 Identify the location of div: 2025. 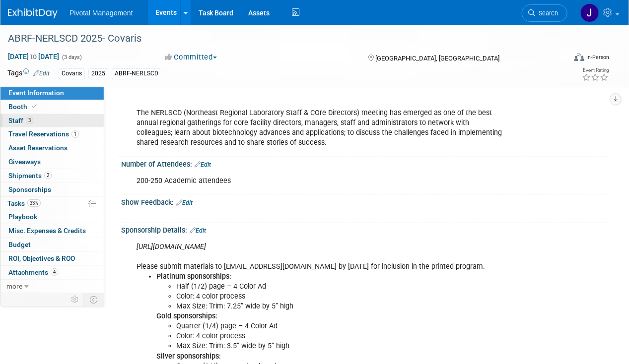
(98, 74).